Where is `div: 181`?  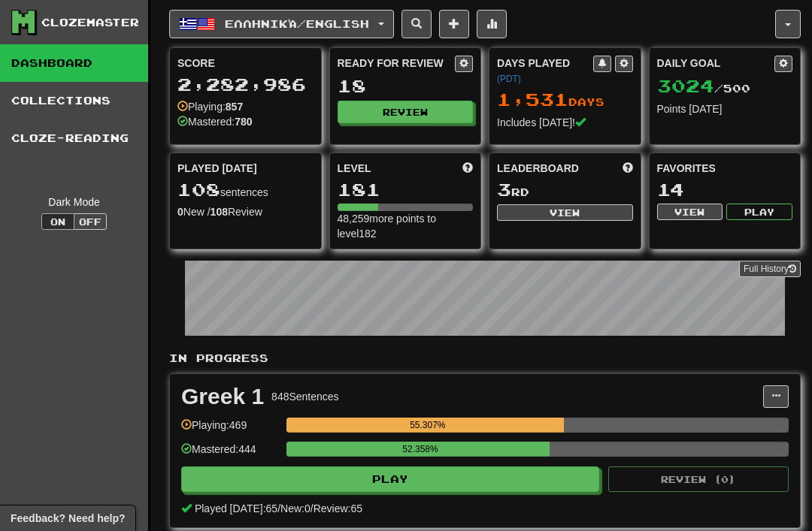 div: 181 is located at coordinates (406, 190).